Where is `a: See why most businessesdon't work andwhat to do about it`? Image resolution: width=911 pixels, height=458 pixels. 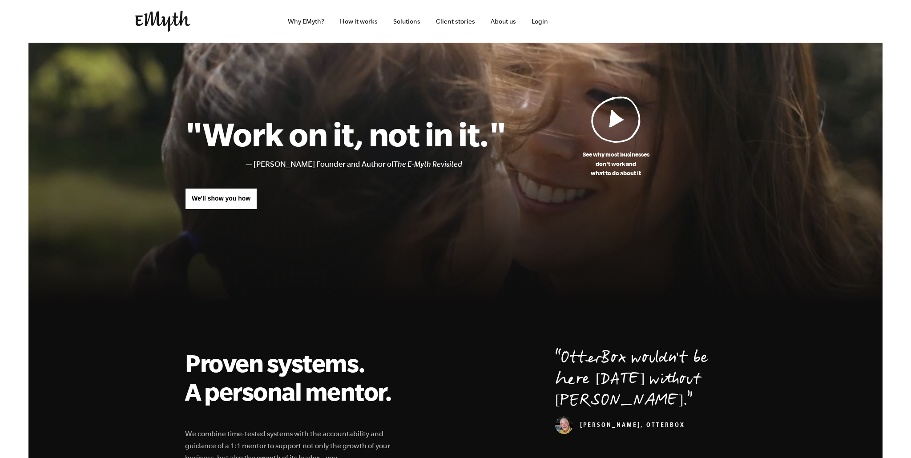 a: See why most businessesdon't work andwhat to do about it is located at coordinates (616, 137).